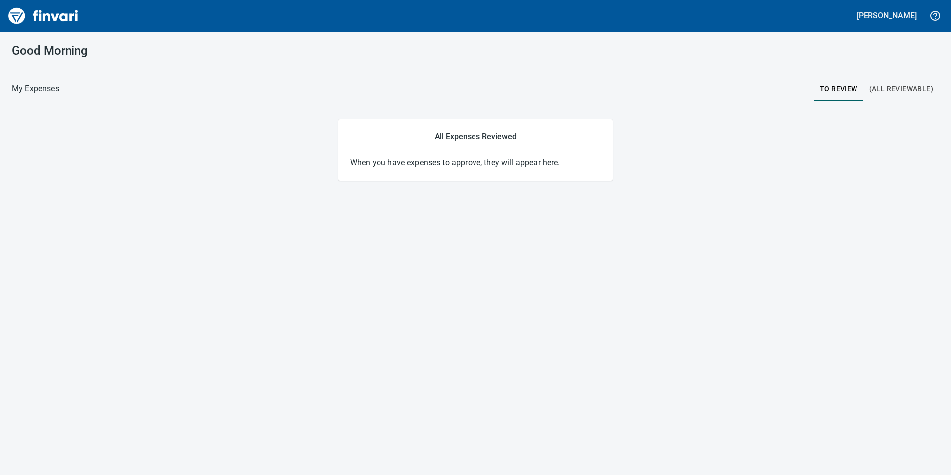 The height and width of the screenshot is (475, 951). I want to click on h3: Good Morning, so click(158, 51).